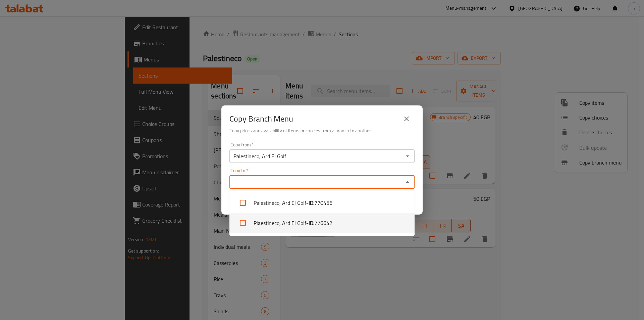 This screenshot has height=320, width=644. What do you see at coordinates (408, 182) in the screenshot?
I see `button: Close` at bounding box center [408, 182].